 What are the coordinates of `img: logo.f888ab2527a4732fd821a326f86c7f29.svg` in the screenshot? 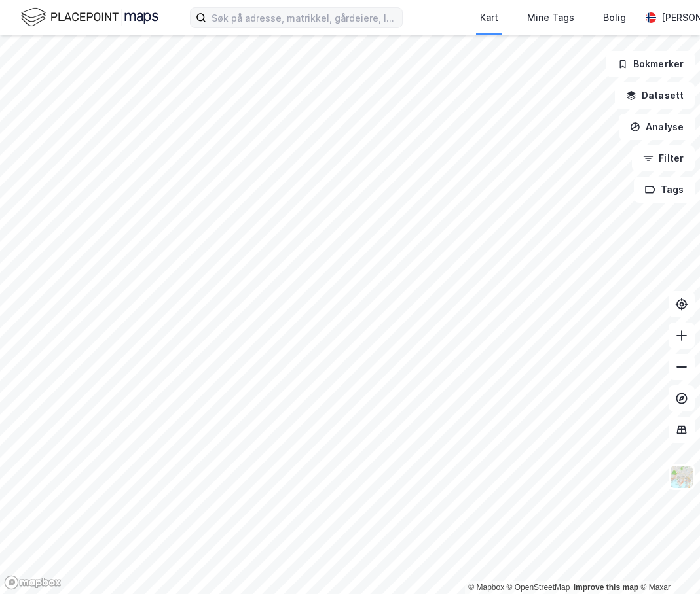 It's located at (89, 17).